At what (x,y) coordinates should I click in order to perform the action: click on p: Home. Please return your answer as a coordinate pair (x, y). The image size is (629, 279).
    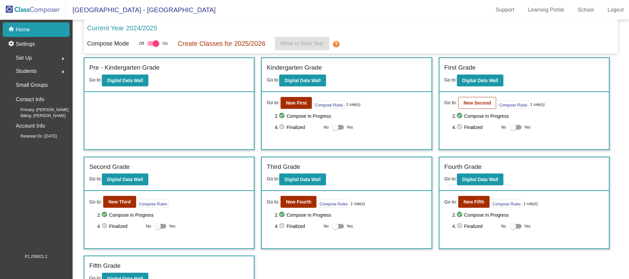
    Looking at the image, I should click on (23, 30).